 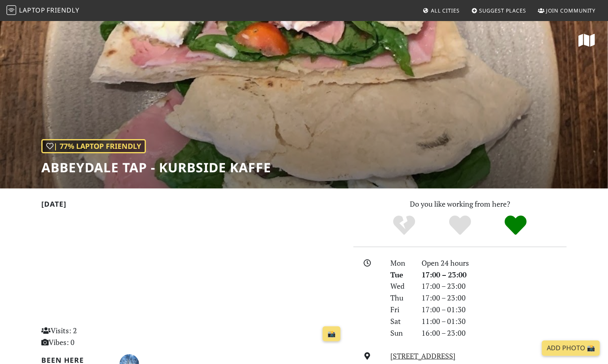 What do you see at coordinates (401, 275) in the screenshot?
I see `div: Tue` at bounding box center [401, 275].